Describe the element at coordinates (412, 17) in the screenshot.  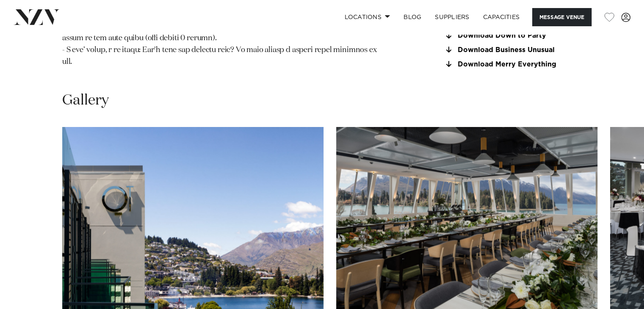
I see `a: BLOG` at that location.